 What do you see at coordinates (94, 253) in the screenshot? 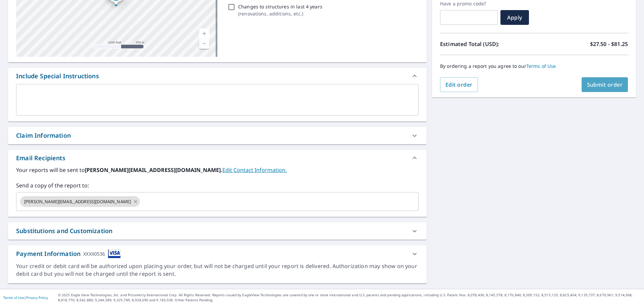
I see `div: XXXX0536` at bounding box center [94, 253].